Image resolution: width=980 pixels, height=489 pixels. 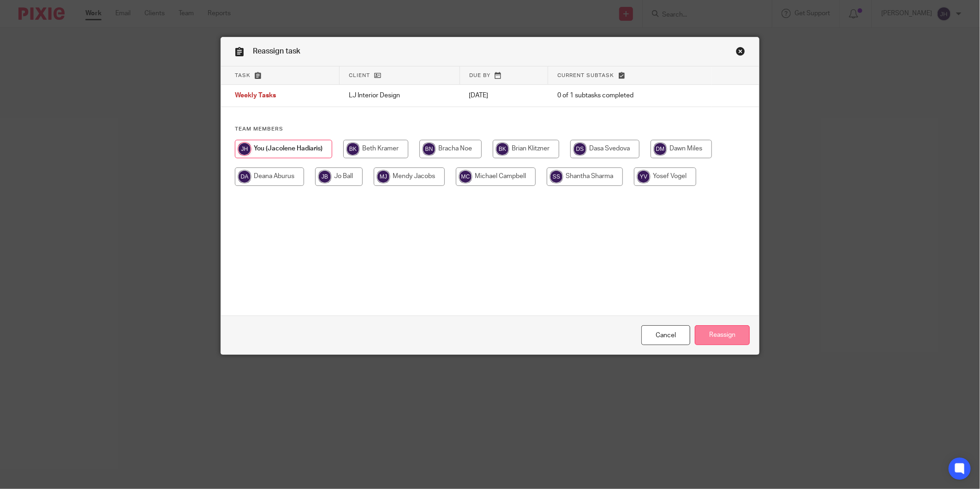 What do you see at coordinates (480, 75) in the screenshot?
I see `span: Due by` at bounding box center [480, 75].